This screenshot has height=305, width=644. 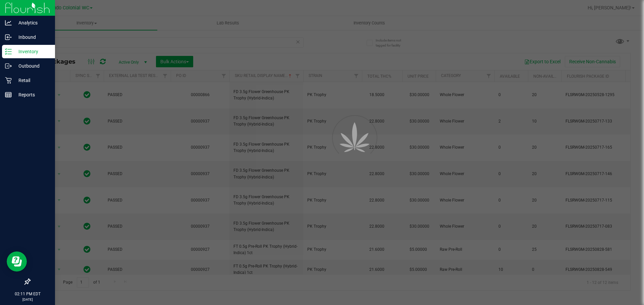 I want to click on inline-svg: Reports, so click(x=8, y=95).